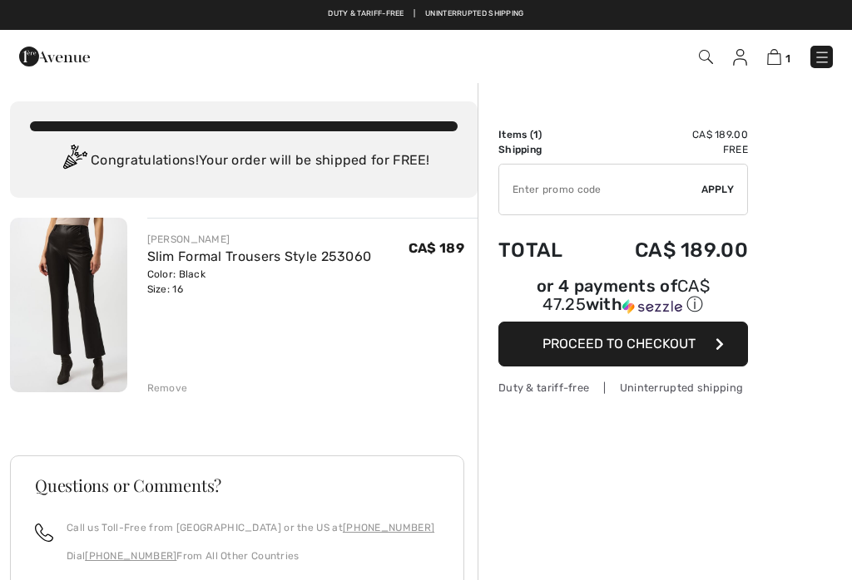 This screenshot has width=852, height=580. Describe the element at coordinates (773, 57) in the screenshot. I see `img: Shopping Bag` at that location.